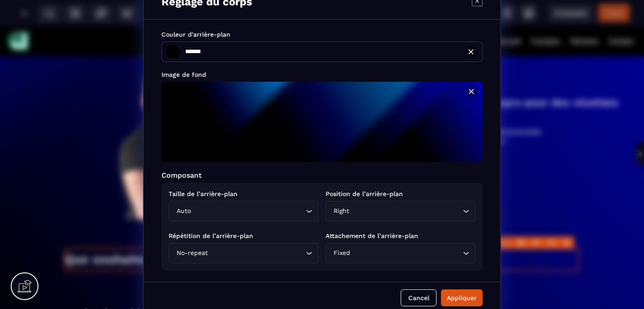 This screenshot has width=644, height=309. What do you see at coordinates (509, 15) in the screenshot?
I see `a: Accueil` at bounding box center [509, 15].